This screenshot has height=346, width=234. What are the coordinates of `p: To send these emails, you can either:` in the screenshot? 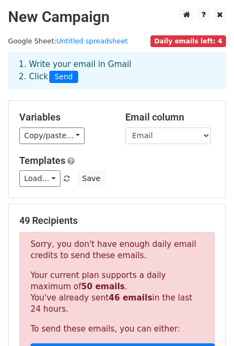 It's located at (117, 329).